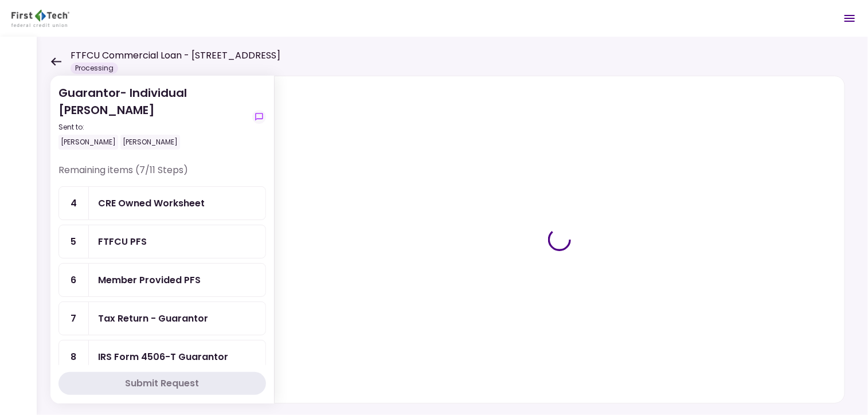  I want to click on div: FTFCU PFS, so click(122, 241).